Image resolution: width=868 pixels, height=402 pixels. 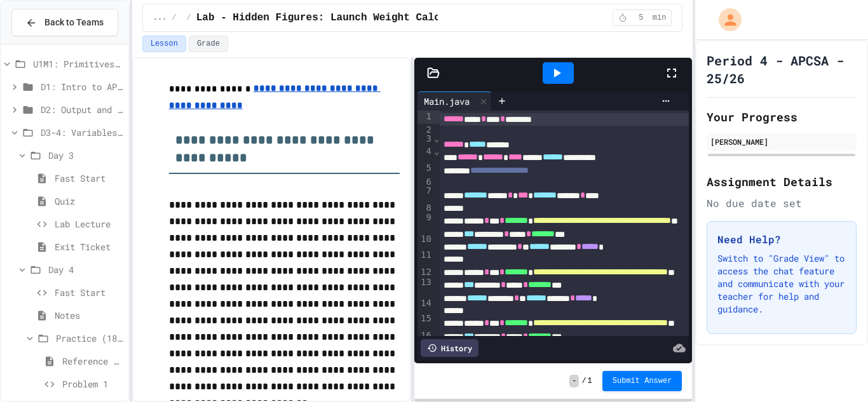 I want to click on span: Submit Answer, so click(x=642, y=381).